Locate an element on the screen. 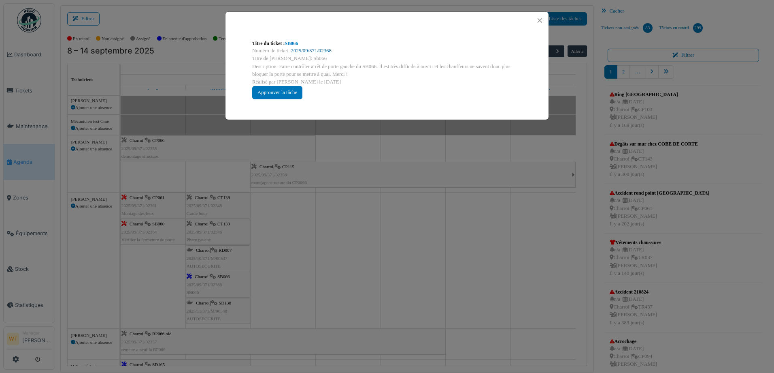 This screenshot has height=373, width=774. div: Description: Faire contrôler arrêt de porte gauche du SB066. Il est très difficile à ouvrir et le... is located at coordinates (387, 70).